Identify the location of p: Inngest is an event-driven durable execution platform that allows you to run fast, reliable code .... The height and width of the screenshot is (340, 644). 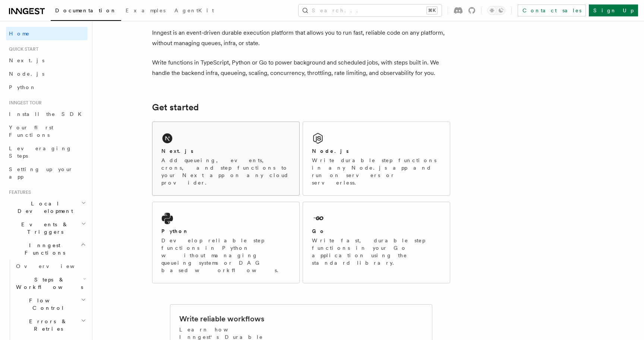
(302, 38).